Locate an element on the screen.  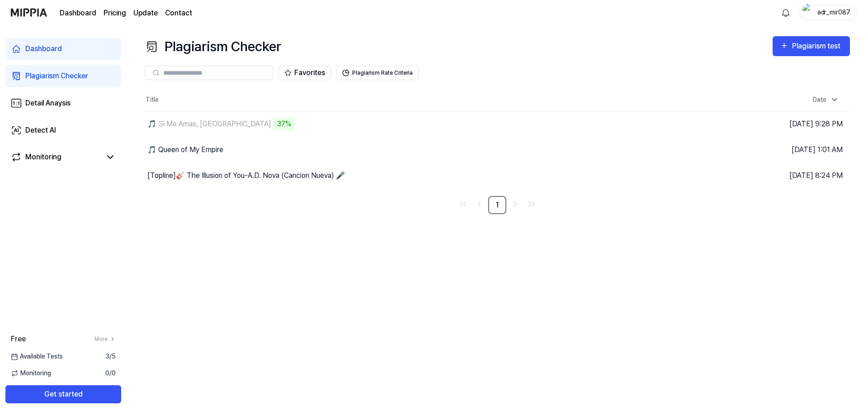
div: Dashboard is located at coordinates (43, 49).